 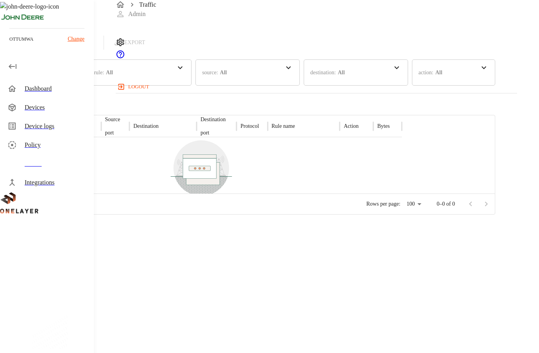 What do you see at coordinates (351, 126) in the screenshot?
I see `p: Action` at bounding box center [351, 126].